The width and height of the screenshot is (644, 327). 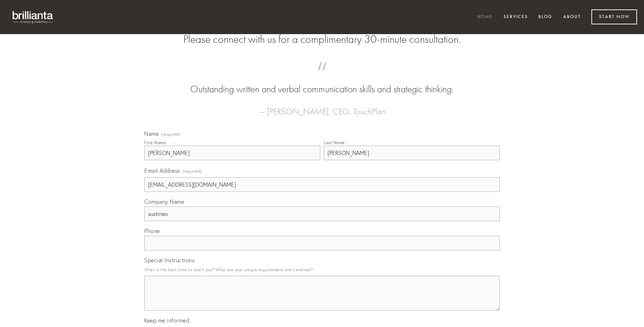 I want to click on blockquote: Outstanding written and verbal communication skills and strategic thinking., so click(x=322, y=82).